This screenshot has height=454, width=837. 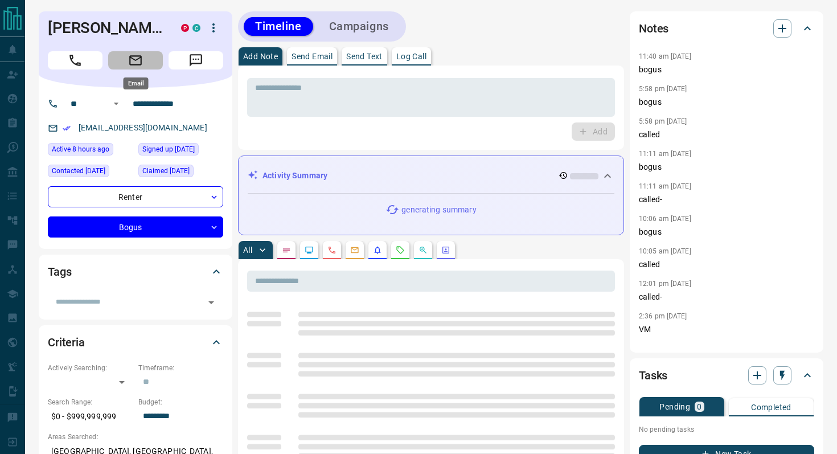 What do you see at coordinates (771, 407) in the screenshot?
I see `p: Completed` at bounding box center [771, 407].